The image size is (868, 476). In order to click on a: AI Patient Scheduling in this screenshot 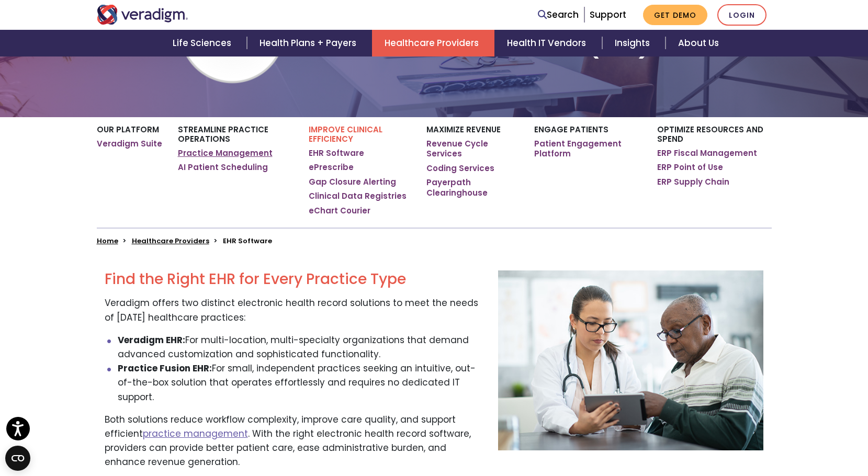, I will do `click(223, 167)`.